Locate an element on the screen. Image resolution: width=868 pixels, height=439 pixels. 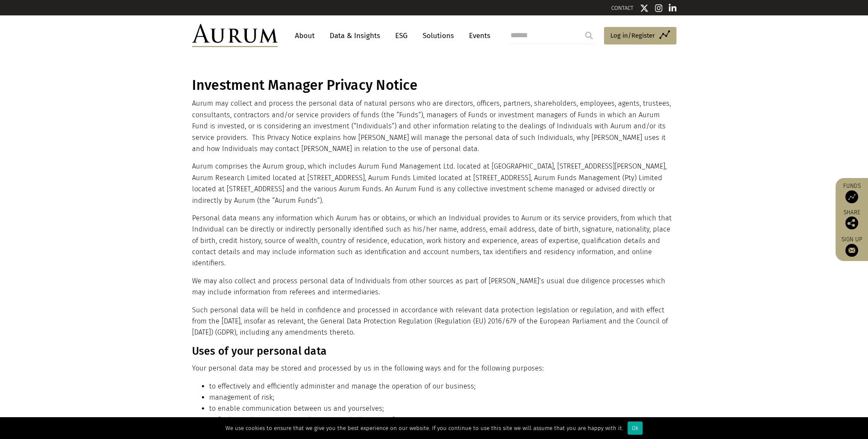
a: About is located at coordinates (304, 36).